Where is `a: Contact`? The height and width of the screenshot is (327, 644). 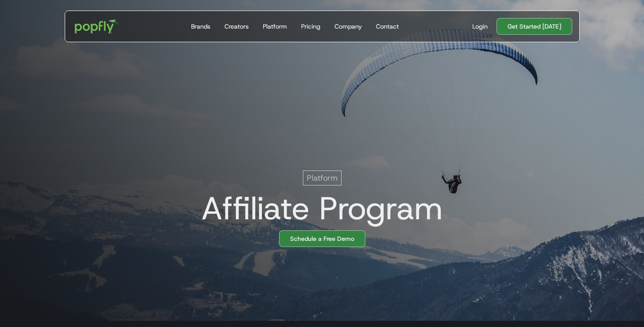 a: Contact is located at coordinates (387, 26).